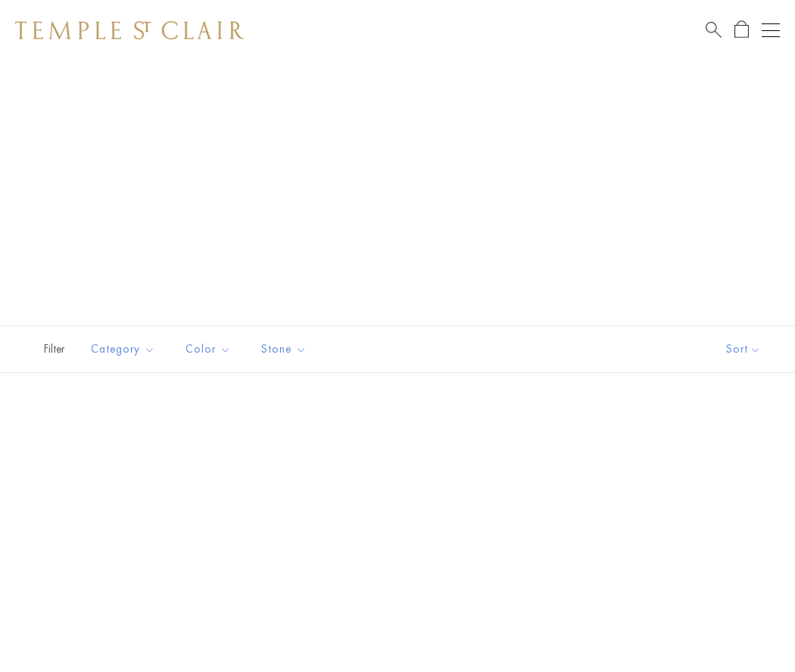 Image resolution: width=795 pixels, height=672 pixels. Describe the element at coordinates (284, 349) in the screenshot. I see `button: Stone` at that location.